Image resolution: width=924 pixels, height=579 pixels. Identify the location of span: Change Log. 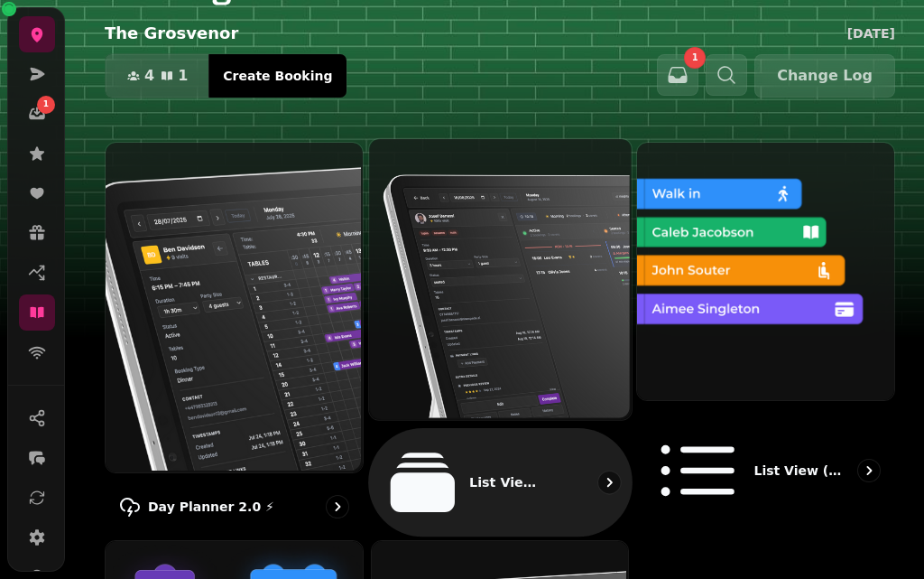
(824, 76).